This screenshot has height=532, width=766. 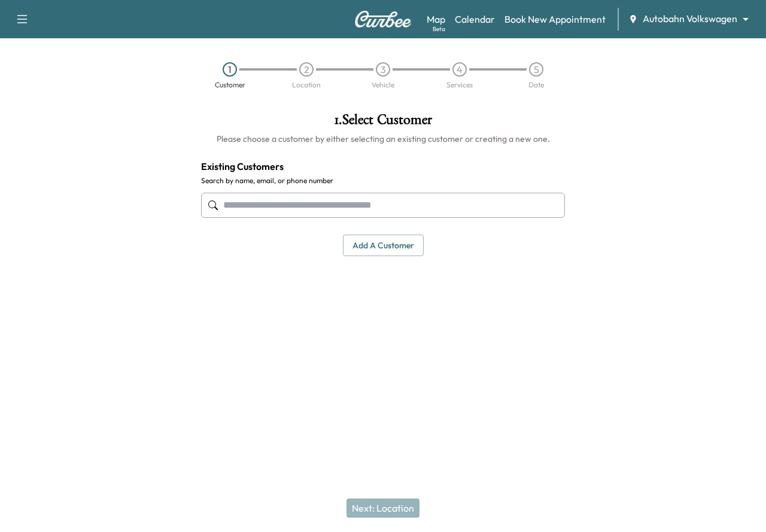 I want to click on div: 5, so click(x=536, y=70).